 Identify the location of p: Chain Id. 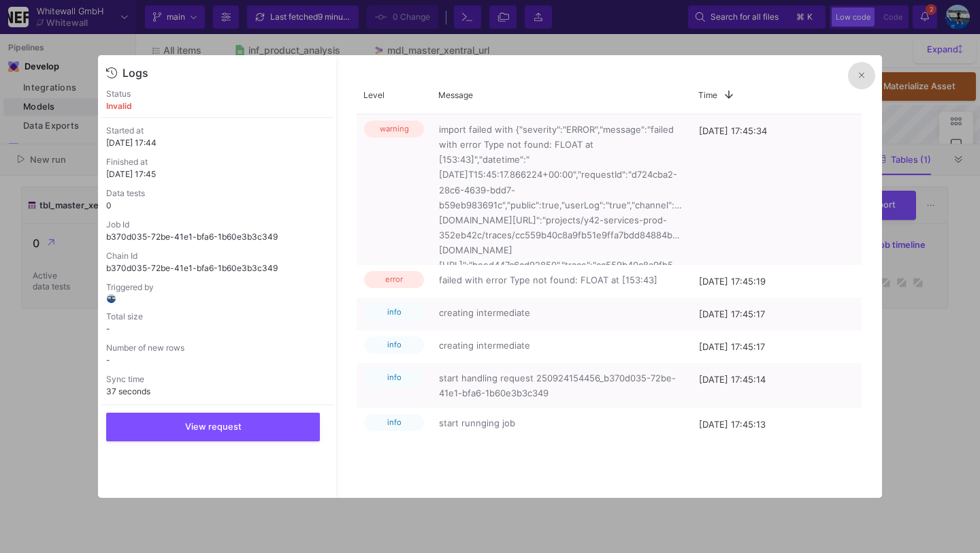
(217, 255).